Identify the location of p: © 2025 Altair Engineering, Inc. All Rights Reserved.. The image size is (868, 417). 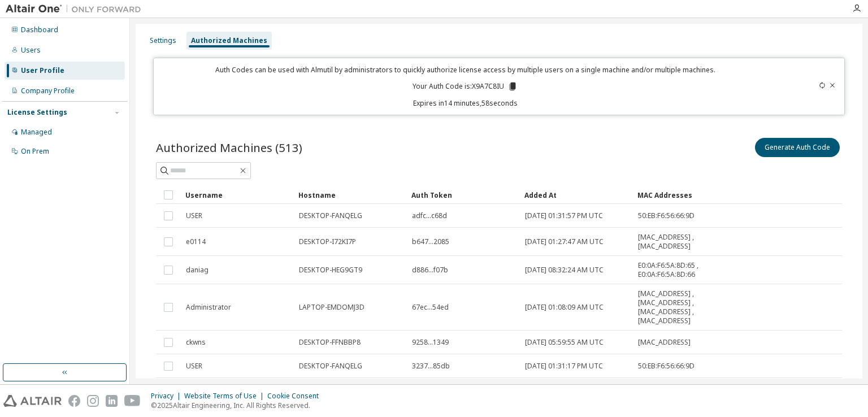
(238, 406).